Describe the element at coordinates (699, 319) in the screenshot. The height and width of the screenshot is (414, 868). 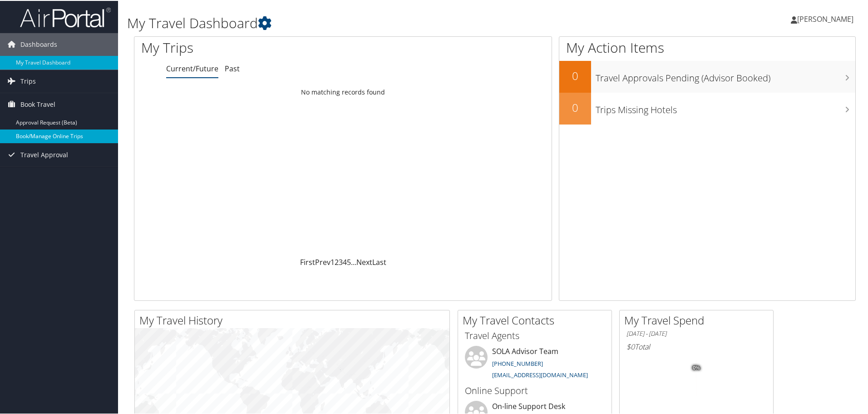
I see `h2: My Travel Spend` at that location.